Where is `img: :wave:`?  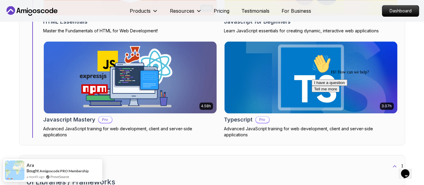 img: :wave: is located at coordinates (12, 12).